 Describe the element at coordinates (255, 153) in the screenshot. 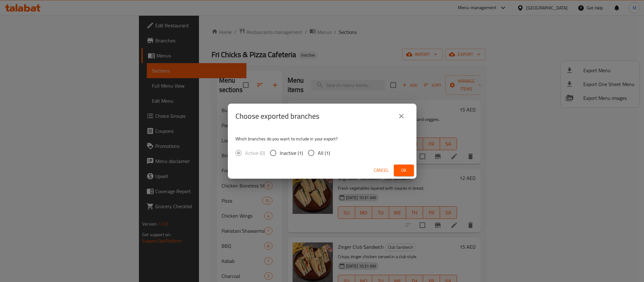

I see `span: Active (0)` at that location.